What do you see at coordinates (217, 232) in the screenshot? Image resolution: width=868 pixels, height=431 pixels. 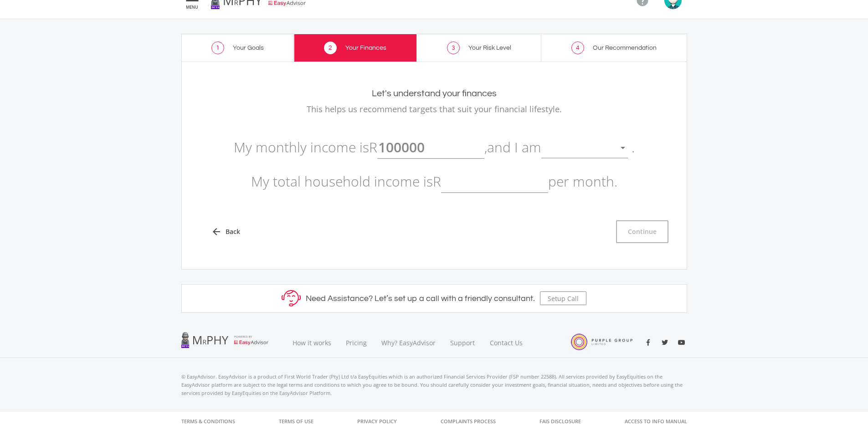 I see `i: arrow_back` at bounding box center [217, 232].